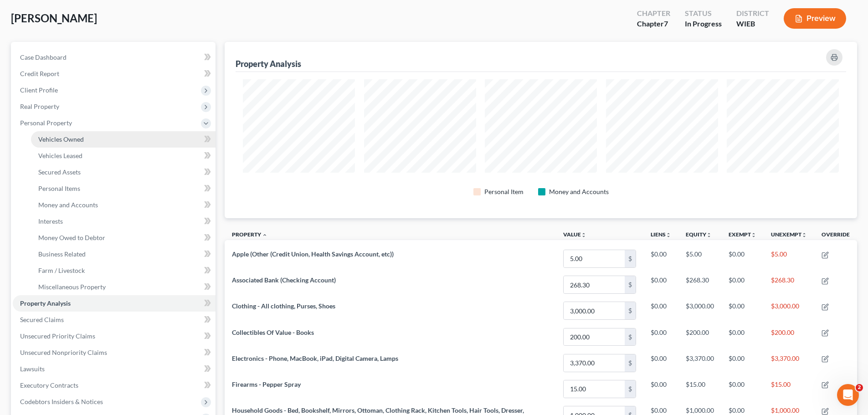  Describe the element at coordinates (46, 122) in the screenshot. I see `span: Personal Property` at that location.